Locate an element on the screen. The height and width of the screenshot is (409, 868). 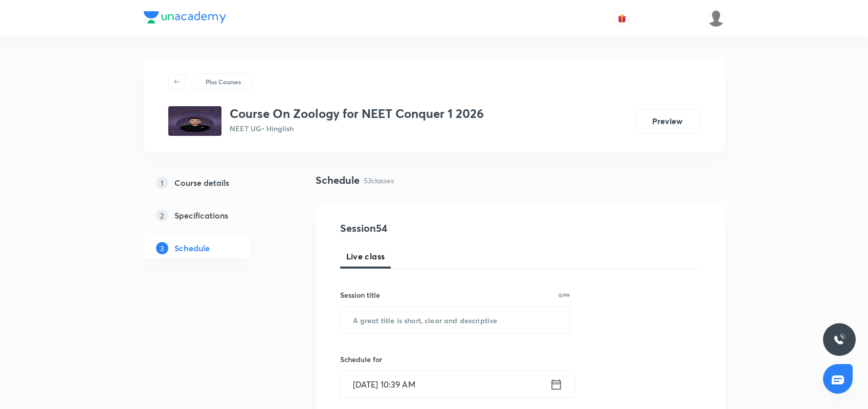
h6: Session title is located at coordinates (360, 295).